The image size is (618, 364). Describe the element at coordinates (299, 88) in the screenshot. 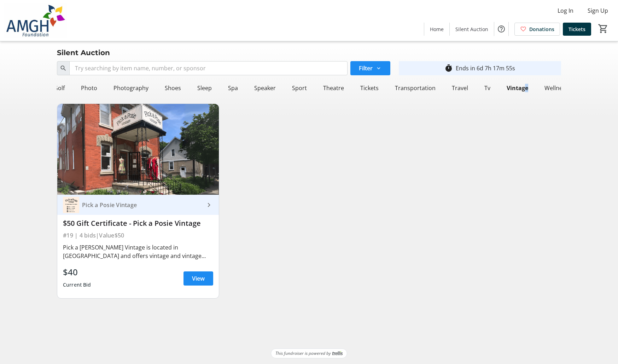

I see `div: Sport` at that location.